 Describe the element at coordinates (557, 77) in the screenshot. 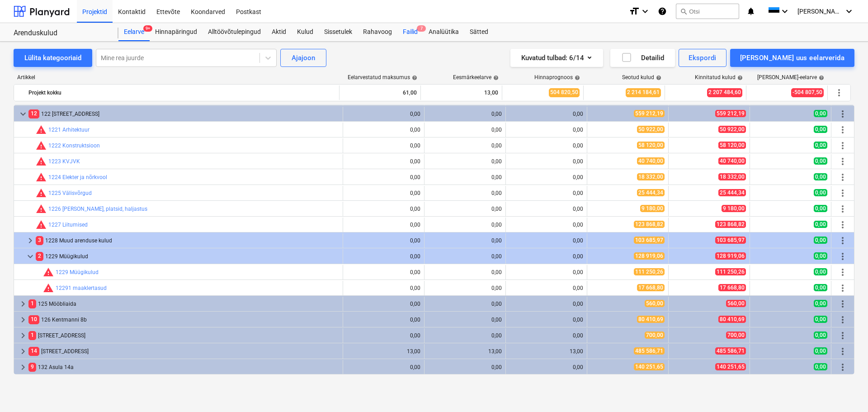

I see `div: Hinnaprognoos` at that location.